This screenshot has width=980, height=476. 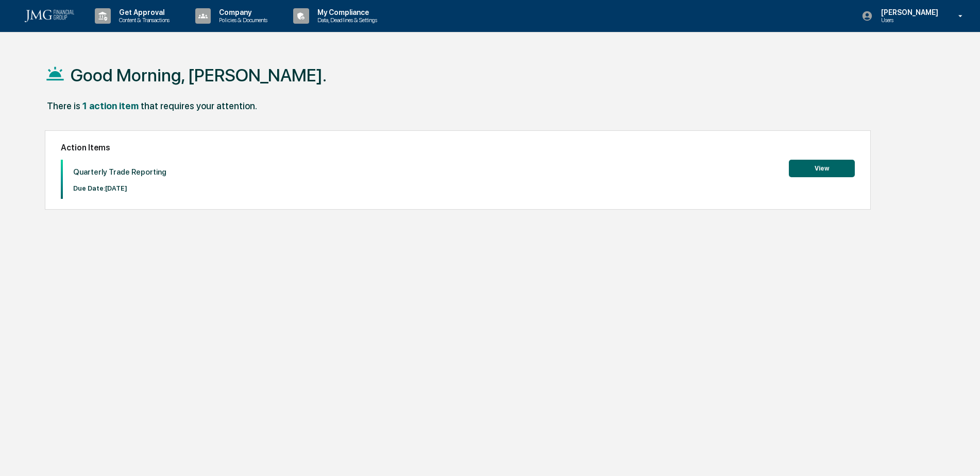 I want to click on div: 1 action item, so click(x=110, y=106).